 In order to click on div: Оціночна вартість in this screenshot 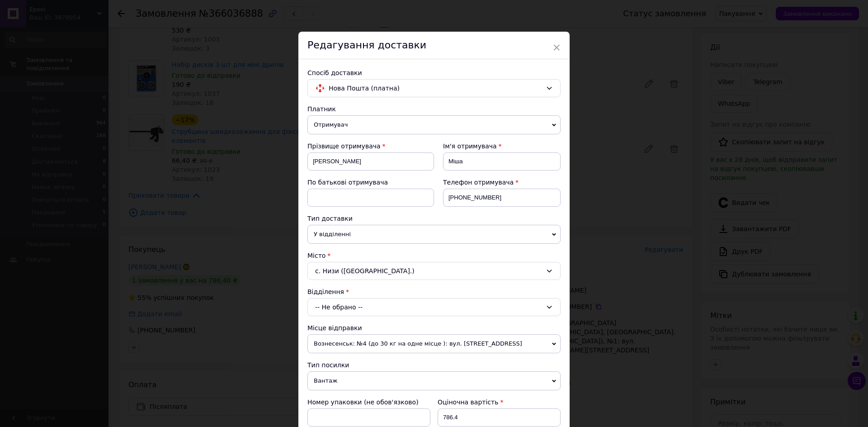, I will do `click(499, 402)`.